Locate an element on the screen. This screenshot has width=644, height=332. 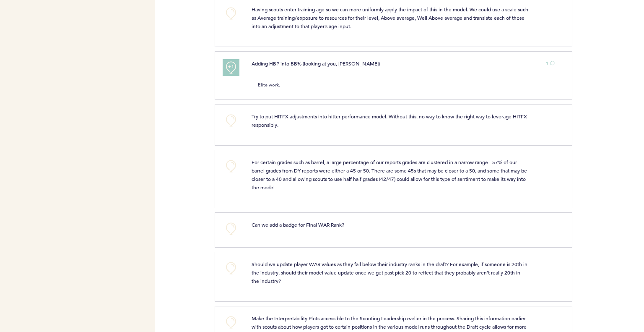
button: 1 is located at coordinates (551, 64).